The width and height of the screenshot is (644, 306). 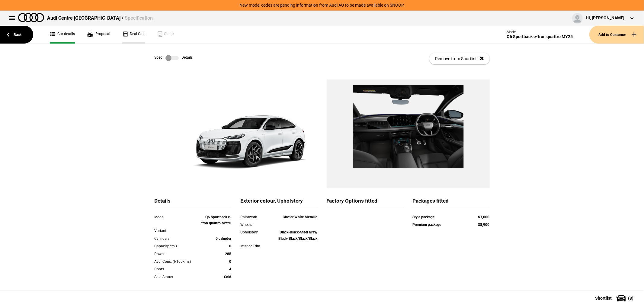 I want to click on div: Exterior colour, Upholstery, so click(x=279, y=202).